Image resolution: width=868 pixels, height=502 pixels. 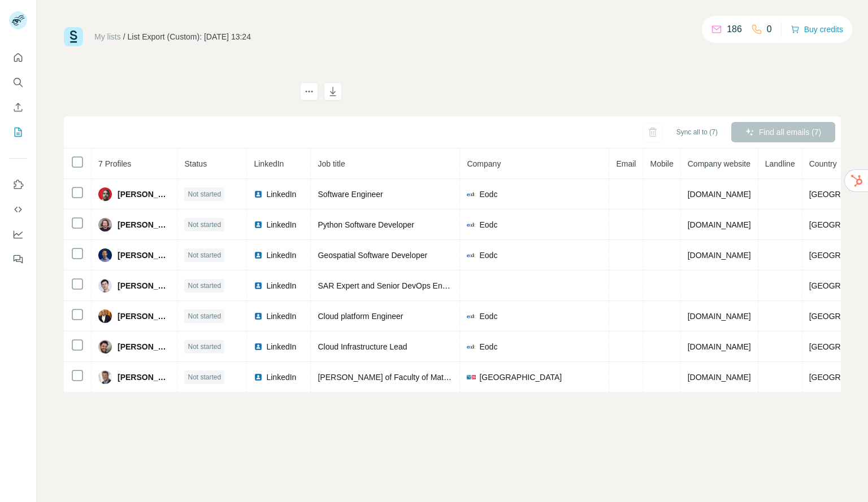 I want to click on span: Job title, so click(x=331, y=164).